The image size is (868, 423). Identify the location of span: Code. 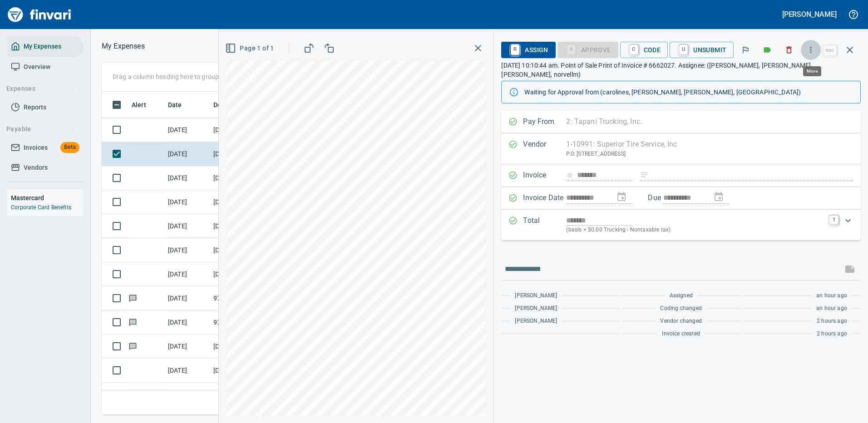
(644, 50).